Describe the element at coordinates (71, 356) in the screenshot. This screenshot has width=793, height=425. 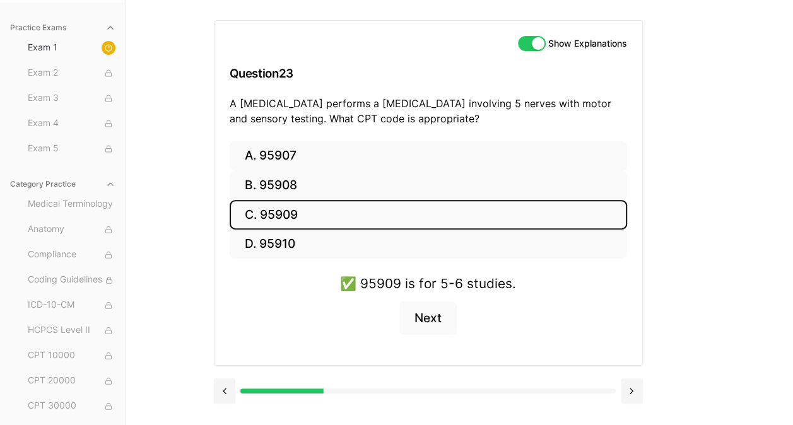
I see `button: CPT 10000` at that location.